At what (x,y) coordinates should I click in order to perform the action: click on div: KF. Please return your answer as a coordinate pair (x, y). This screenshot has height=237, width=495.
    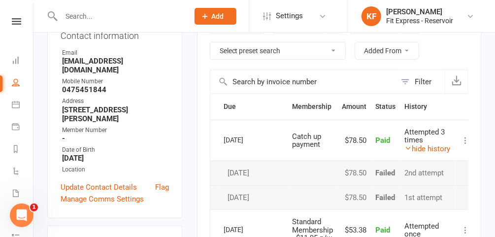
    Looking at the image, I should click on (371, 16).